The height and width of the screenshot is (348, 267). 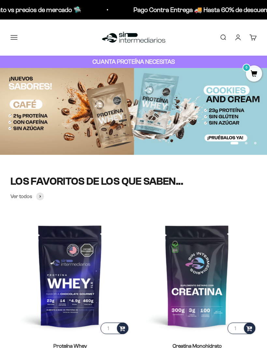 I want to click on img: Creatina Monohidrato, so click(x=197, y=276).